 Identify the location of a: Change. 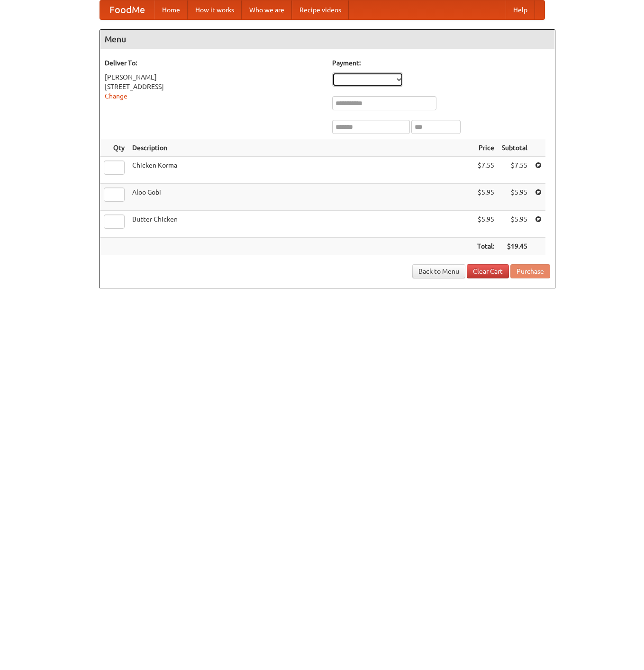
(116, 96).